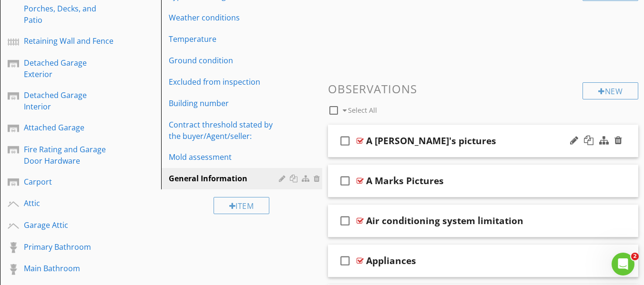 The height and width of the screenshot is (285, 644). What do you see at coordinates (69, 14) in the screenshot?
I see `div: Porches, Decks, and Patio` at bounding box center [69, 14].